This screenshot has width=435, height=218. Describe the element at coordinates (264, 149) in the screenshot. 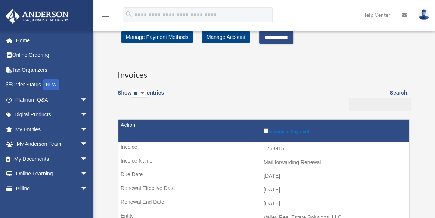

I see `td: 1768915` at that location.